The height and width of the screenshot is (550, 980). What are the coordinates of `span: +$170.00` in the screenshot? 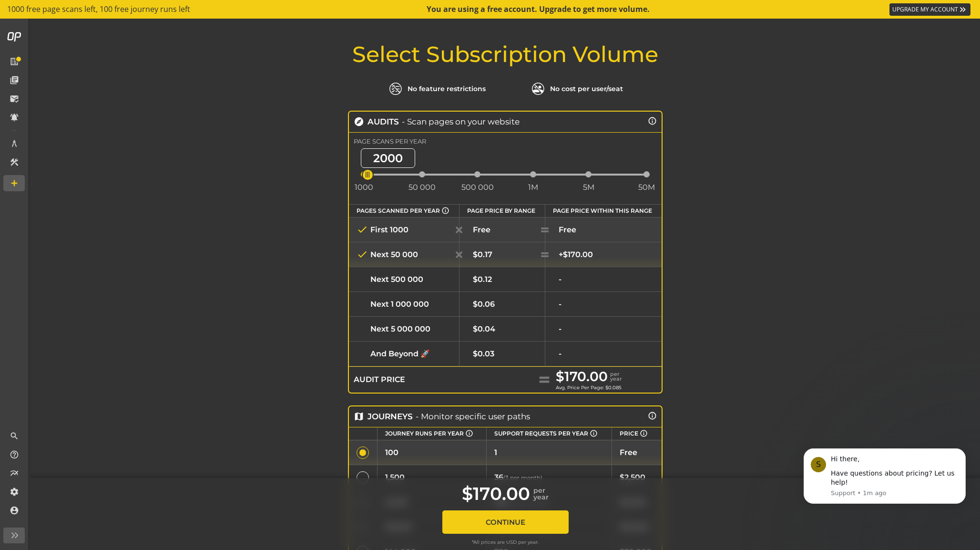 It's located at (576, 254).